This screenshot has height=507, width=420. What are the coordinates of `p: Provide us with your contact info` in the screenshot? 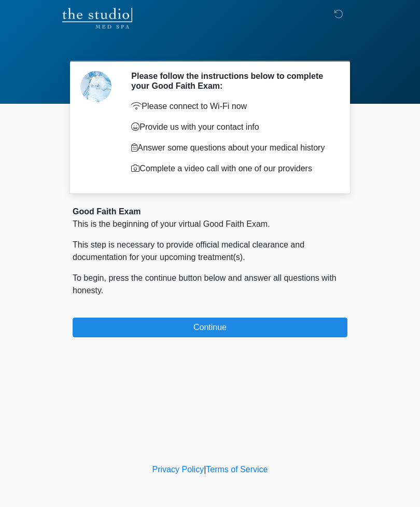 It's located at (231, 127).